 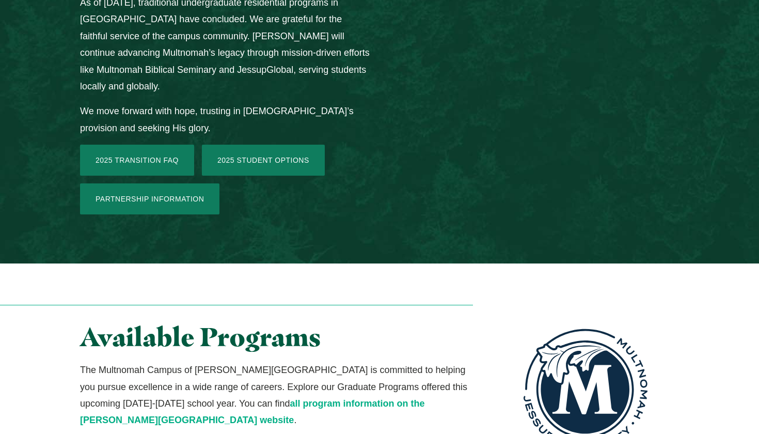 I want to click on a: 2025 Student Options, so click(x=263, y=160).